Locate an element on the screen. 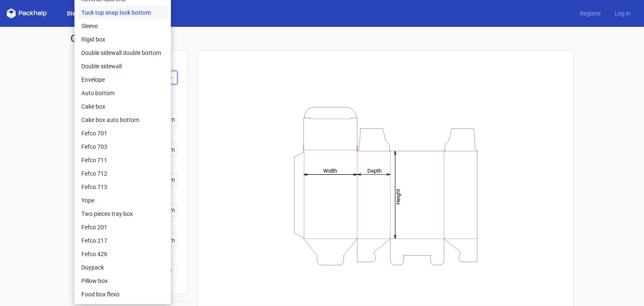  div: Two pieces tray box is located at coordinates (123, 214).